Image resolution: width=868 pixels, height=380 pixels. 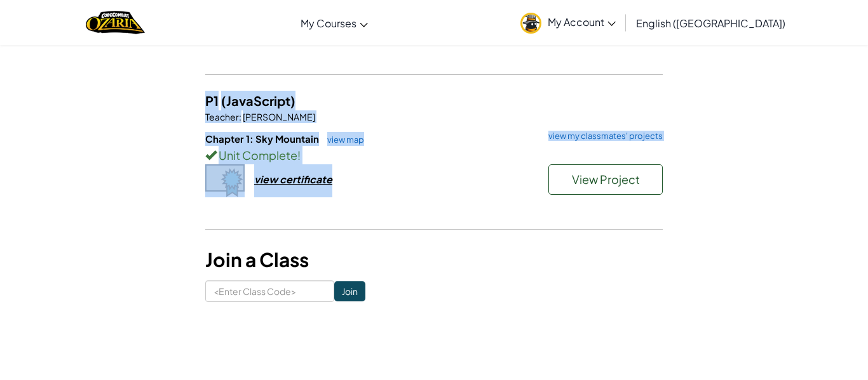 What do you see at coordinates (349, 291) in the screenshot?
I see `input: Join` at bounding box center [349, 291].